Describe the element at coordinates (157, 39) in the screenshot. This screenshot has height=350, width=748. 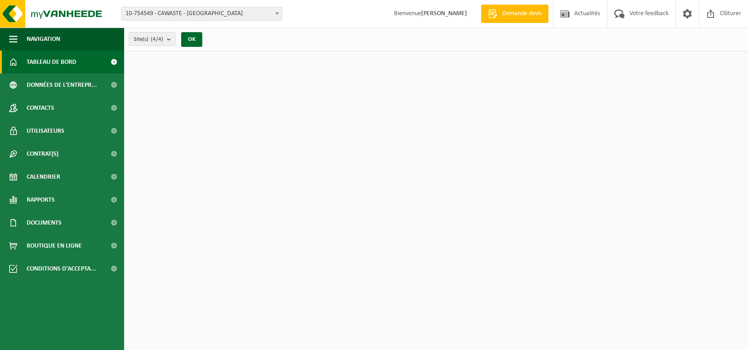
I see `count: (4/4)` at that location.